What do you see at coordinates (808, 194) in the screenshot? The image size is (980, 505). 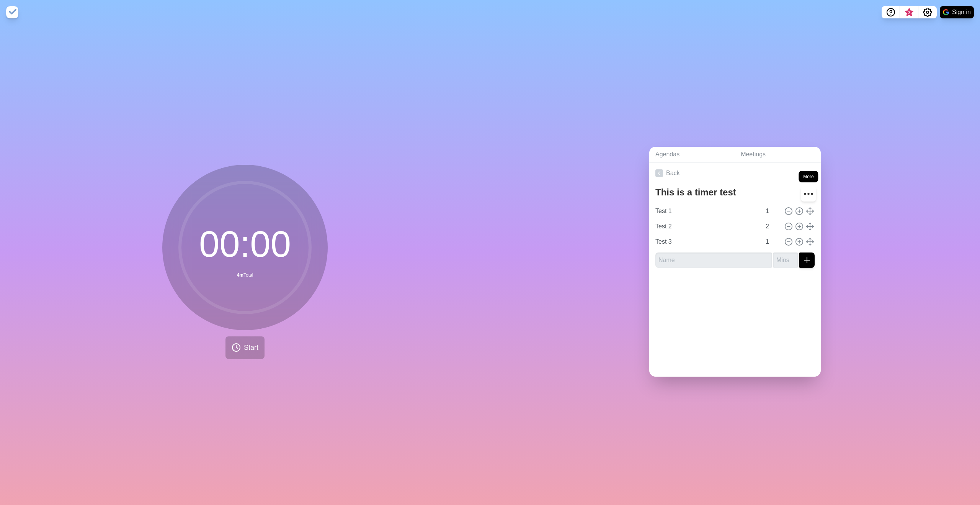 I see `button: More` at bounding box center [808, 194].